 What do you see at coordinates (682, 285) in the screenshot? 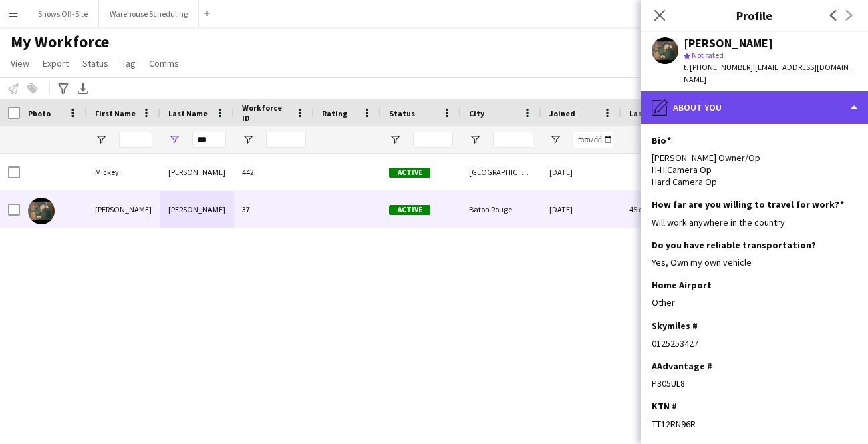
I see `h3: Home Airport` at bounding box center [682, 285].